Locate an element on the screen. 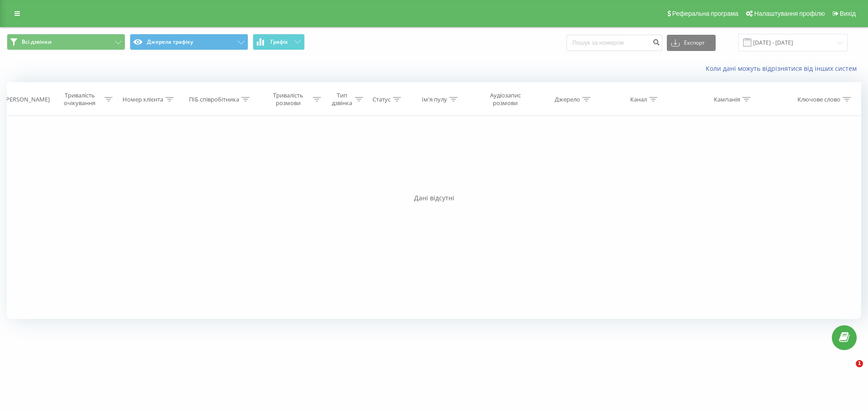 The width and height of the screenshot is (868, 411). div: Номер клієнта is located at coordinates (143, 99).